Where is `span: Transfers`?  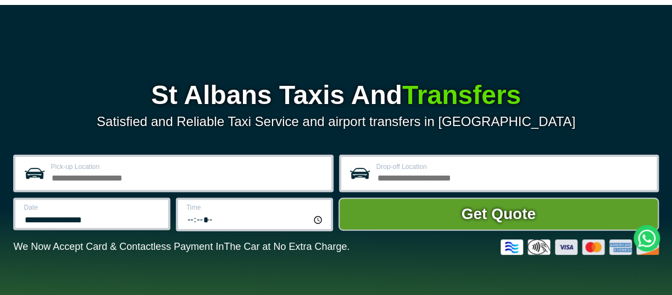 span: Transfers is located at coordinates (462, 95).